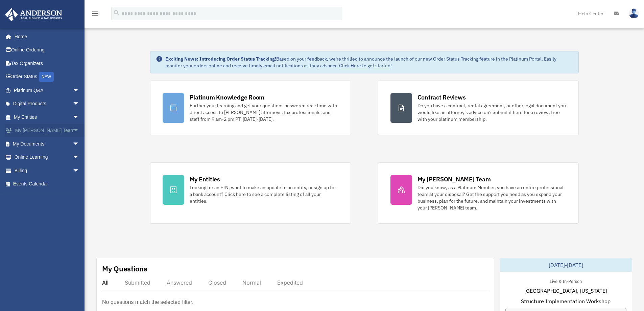 This screenshot has height=311, width=644. Describe the element at coordinates (478, 108) in the screenshot. I see `a: Contract Reviews Do you have a contract, rental agreement, or other legal document you would like...` at that location.